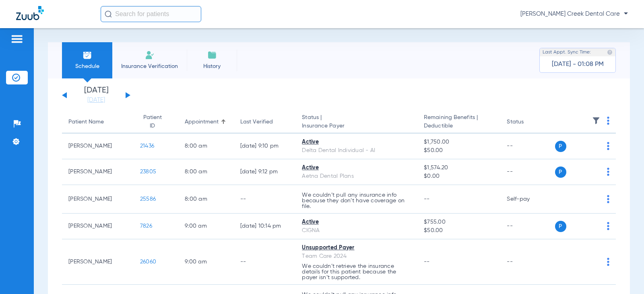  I want to click on span: $755.00, so click(459, 222).